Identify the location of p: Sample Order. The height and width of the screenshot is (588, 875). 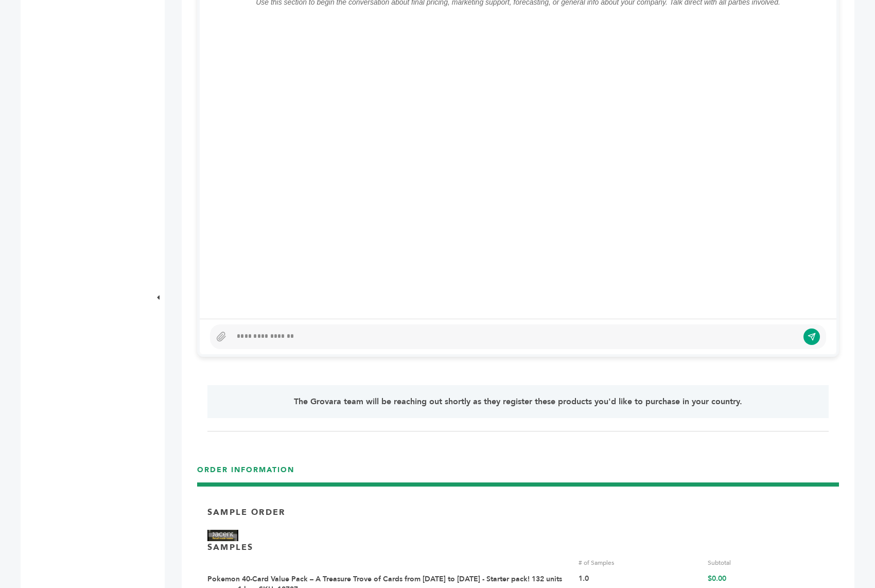
(246, 512).